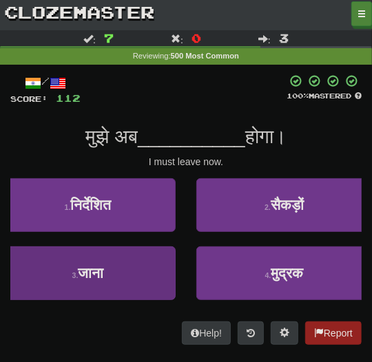  Describe the element at coordinates (266, 136) in the screenshot. I see `span: होगा।` at that location.